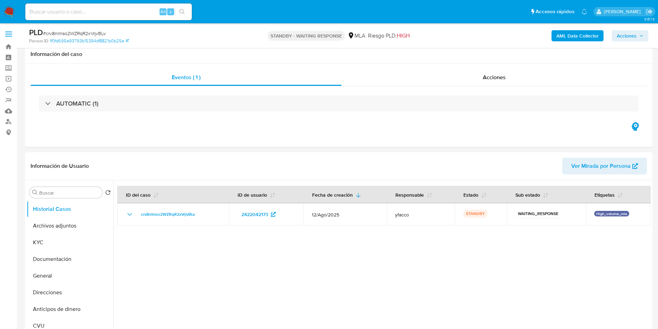 The width and height of the screenshot is (658, 329). What do you see at coordinates (605, 166) in the screenshot?
I see `button: Ver Mirada por Persona` at bounding box center [605, 166].